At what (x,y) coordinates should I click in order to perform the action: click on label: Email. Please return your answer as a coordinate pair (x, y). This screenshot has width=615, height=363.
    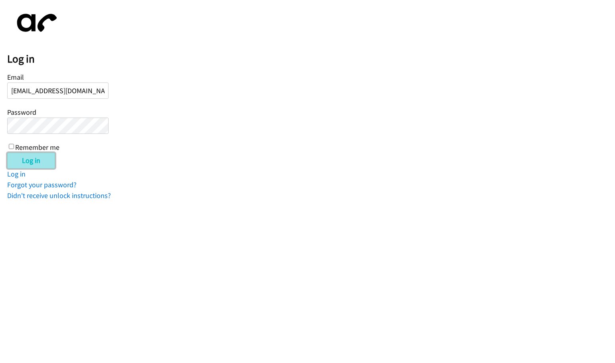
    Looking at the image, I should click on (16, 77).